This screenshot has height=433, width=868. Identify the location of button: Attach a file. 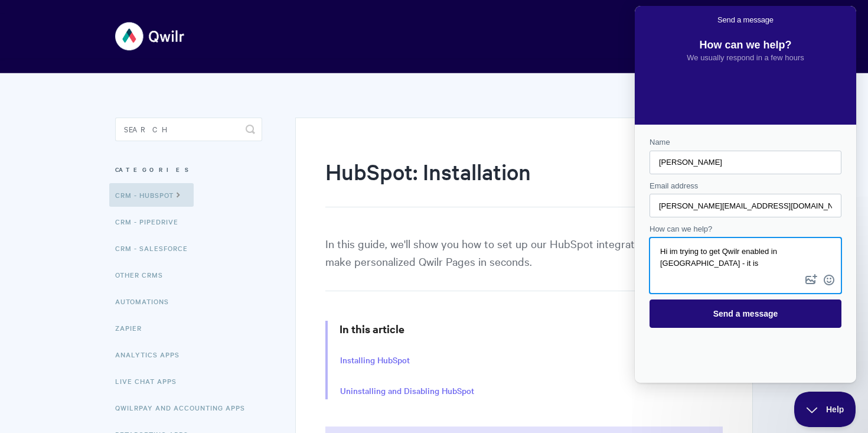
(176, 274).